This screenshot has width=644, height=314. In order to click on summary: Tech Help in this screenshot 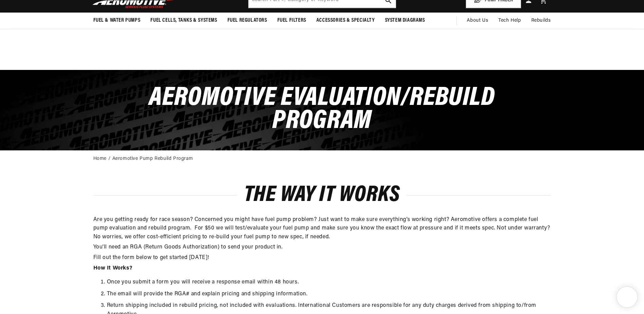, I will do `click(509, 21)`.